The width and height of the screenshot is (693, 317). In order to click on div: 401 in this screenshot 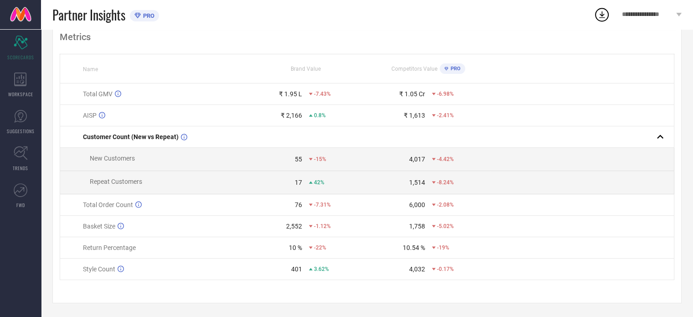, I will do `click(297, 269)`.